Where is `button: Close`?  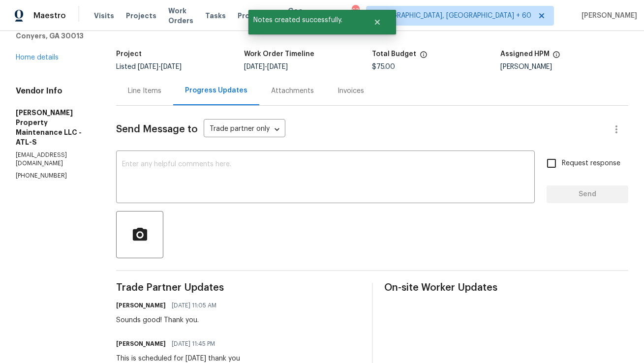
button: Close is located at coordinates (378, 22).